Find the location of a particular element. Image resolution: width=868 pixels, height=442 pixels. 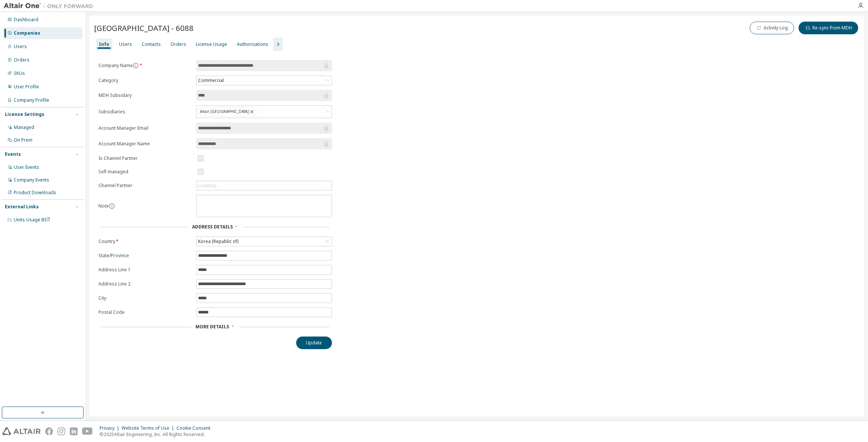

div: SKUs is located at coordinates (19, 74).